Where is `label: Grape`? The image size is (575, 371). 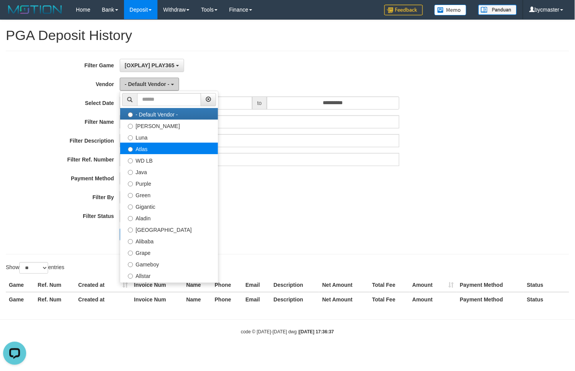
label: Grape is located at coordinates (169, 252).